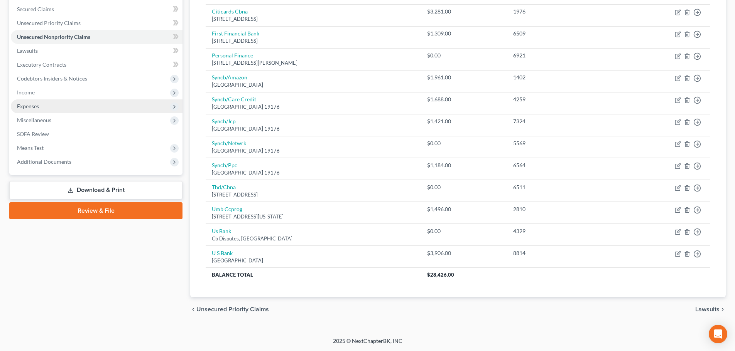 The image size is (735, 351). Describe the element at coordinates (225, 165) in the screenshot. I see `a: Syncb/Ppc` at that location.